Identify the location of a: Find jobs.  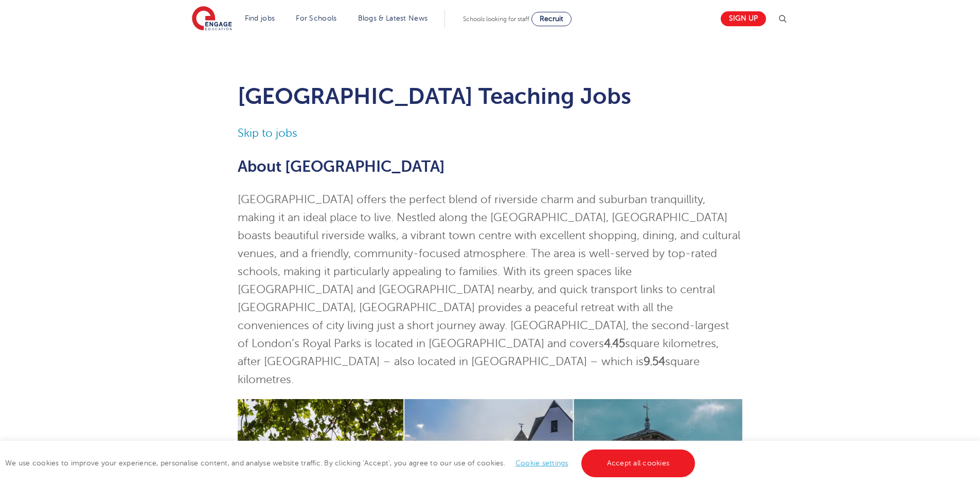
(260, 18).